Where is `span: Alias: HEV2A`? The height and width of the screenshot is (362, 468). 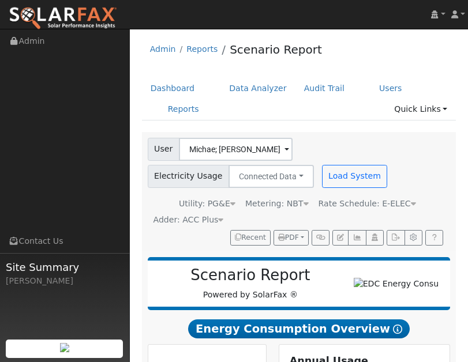 span: Alias: HEV2A is located at coordinates (367, 204).